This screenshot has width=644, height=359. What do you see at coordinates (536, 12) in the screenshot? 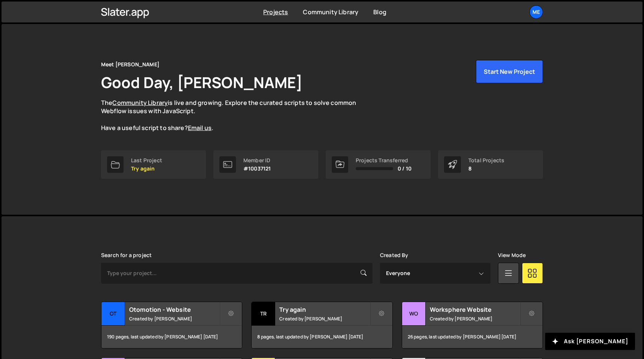
I see `div: Me` at bounding box center [536, 12].